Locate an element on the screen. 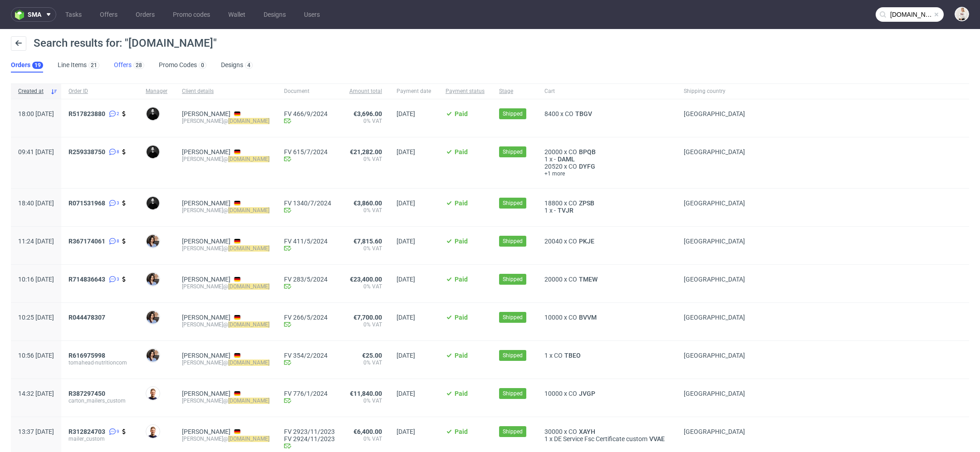 The height and width of the screenshot is (452, 980). span: R517823880 is located at coordinates (87, 114).